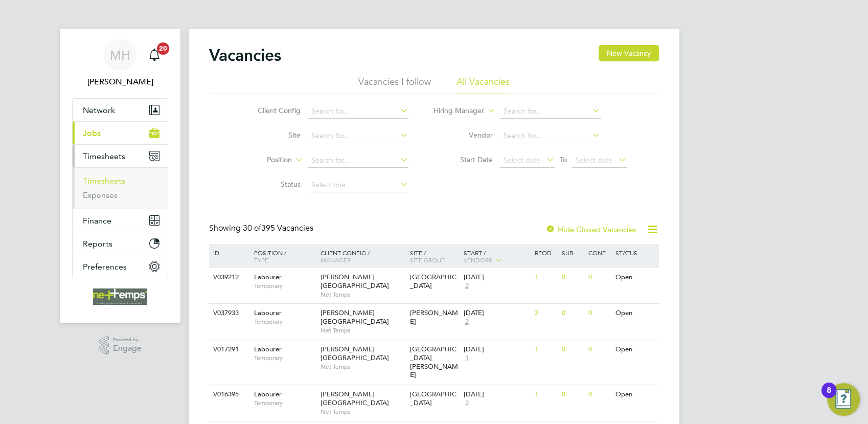 The width and height of the screenshot is (868, 424). Describe the element at coordinates (98, 243) in the screenshot. I see `span: Reports` at that location.